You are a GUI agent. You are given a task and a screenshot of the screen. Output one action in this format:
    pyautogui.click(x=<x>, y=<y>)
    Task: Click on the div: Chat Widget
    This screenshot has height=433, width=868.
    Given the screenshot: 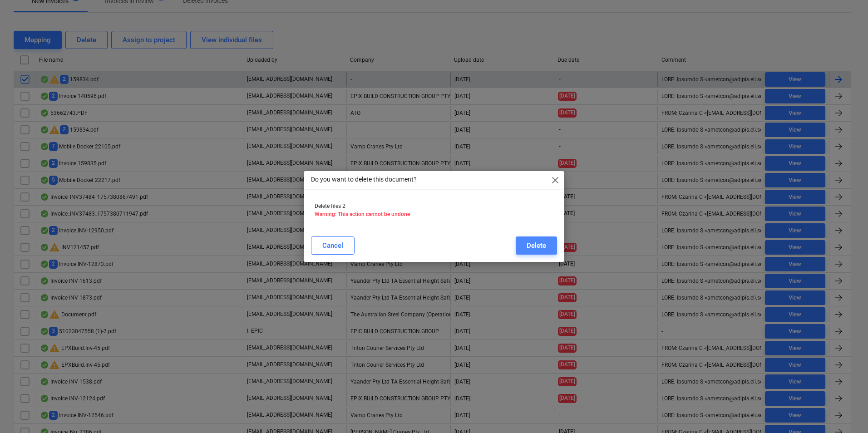 What is the action you would take?
    pyautogui.click(x=845, y=411)
    